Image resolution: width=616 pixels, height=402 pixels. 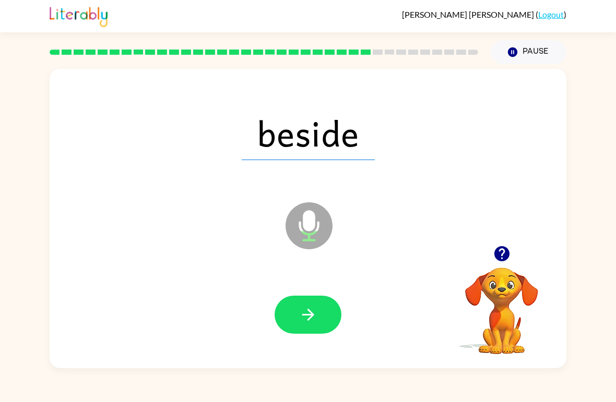 What do you see at coordinates (501, 304) in the screenshot?
I see `video: Your browser must support playing .mp4 files to use Literably. Please try using another browser.` at bounding box center [501, 304].